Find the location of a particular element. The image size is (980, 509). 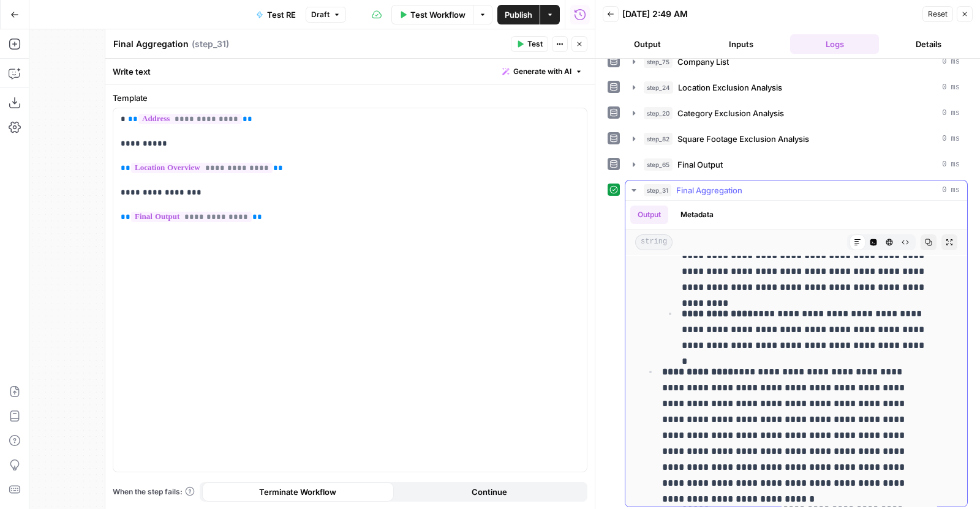

span: Company List is located at coordinates (703, 61).